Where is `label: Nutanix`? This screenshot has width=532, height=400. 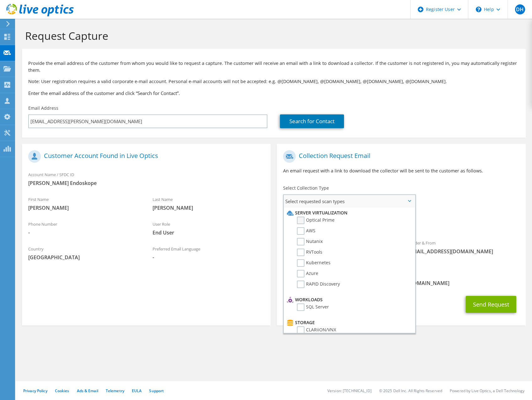 label: Nutanix is located at coordinates (310, 242).